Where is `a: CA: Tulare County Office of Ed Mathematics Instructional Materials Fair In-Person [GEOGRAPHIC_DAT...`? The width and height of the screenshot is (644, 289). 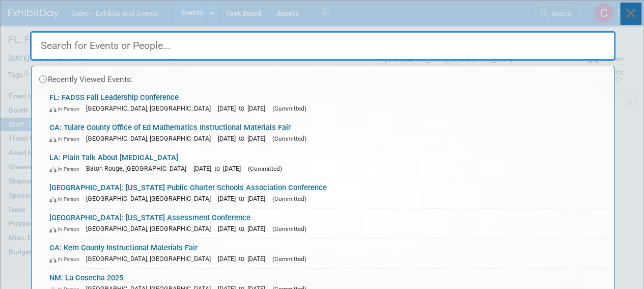
a: CA: Tulare County Office of Ed Mathematics Instructional Materials Fair In-Person [GEOGRAPHIC_DAT... is located at coordinates (326, 133).